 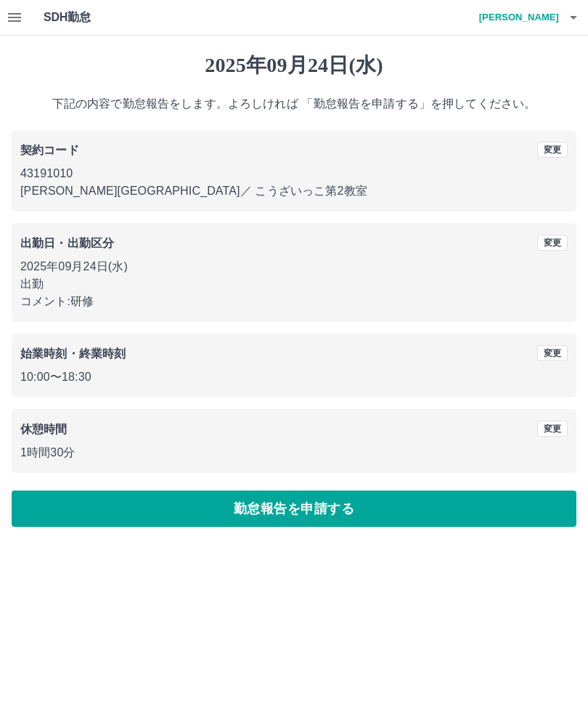 I want to click on b: 休憩時間, so click(x=44, y=428).